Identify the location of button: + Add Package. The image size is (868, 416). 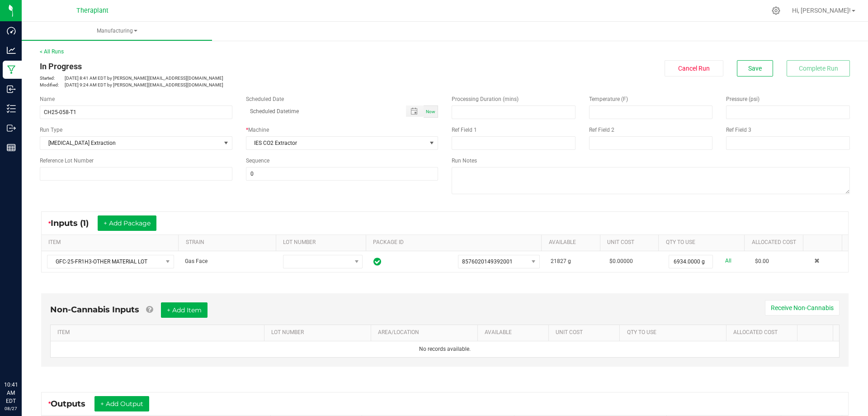
(127, 223).